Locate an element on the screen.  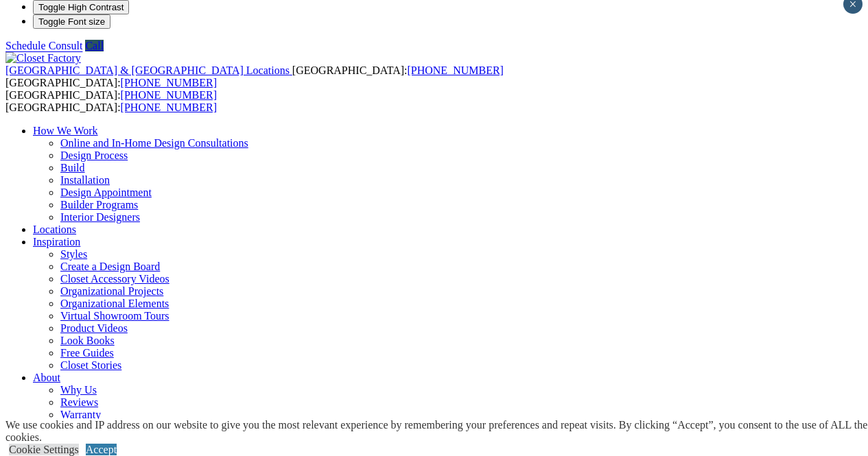
a: Builder Programs is located at coordinates (99, 204).